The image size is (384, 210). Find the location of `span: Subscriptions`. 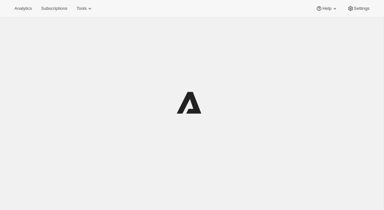

span: Subscriptions is located at coordinates (54, 9).